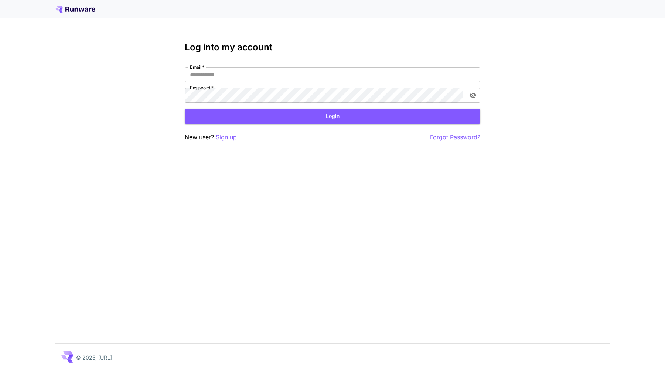 This screenshot has height=371, width=665. Describe the element at coordinates (197, 67) in the screenshot. I see `label: Email` at that location.